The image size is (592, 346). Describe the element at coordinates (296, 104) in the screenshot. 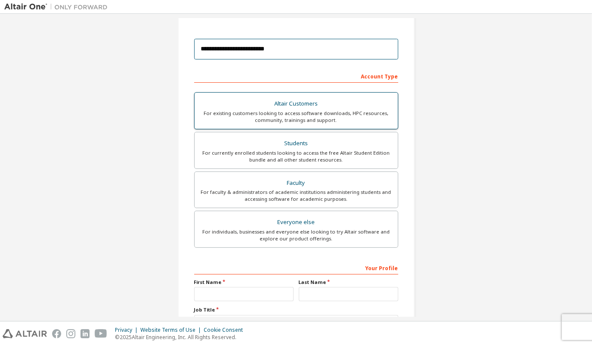

I see `div: Altair Customers` at that location.